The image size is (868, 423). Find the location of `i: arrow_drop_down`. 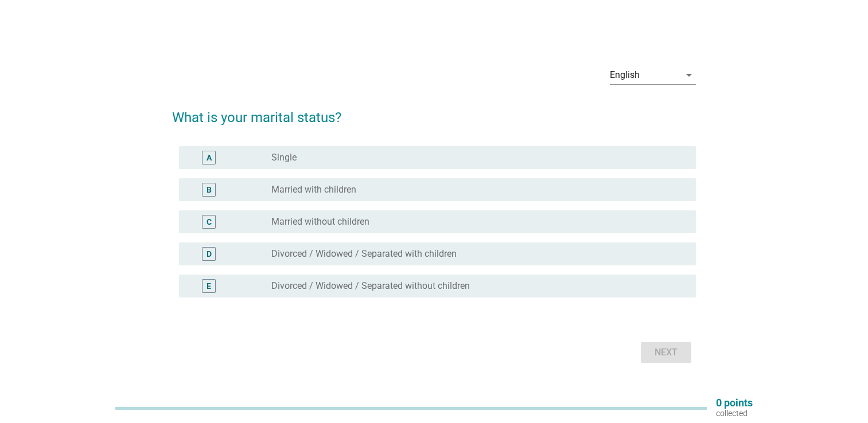

i: arrow_drop_down is located at coordinates (689, 75).